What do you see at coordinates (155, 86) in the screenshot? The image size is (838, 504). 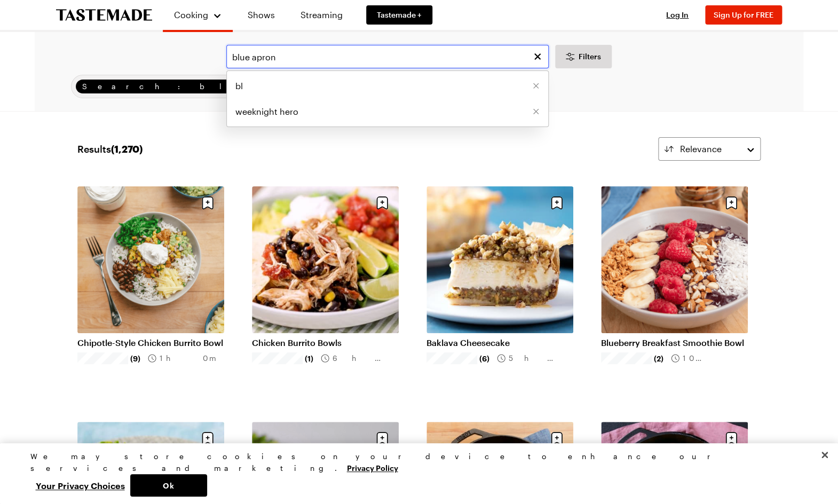 I see `span: Search: bl` at bounding box center [155, 86].